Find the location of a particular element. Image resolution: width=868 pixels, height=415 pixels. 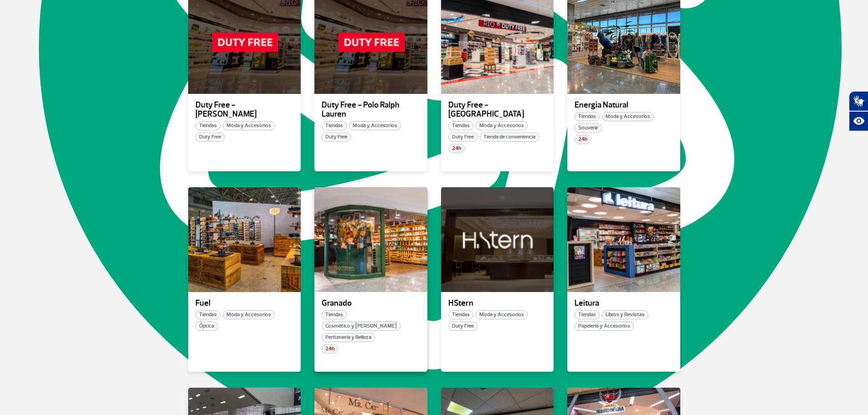

span: Óptica is located at coordinates (207, 326).